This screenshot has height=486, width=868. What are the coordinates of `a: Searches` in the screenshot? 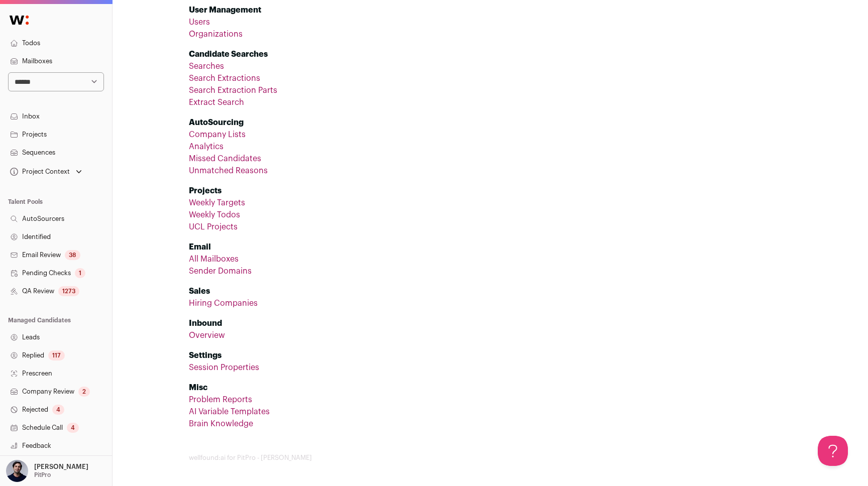 It's located at (207, 66).